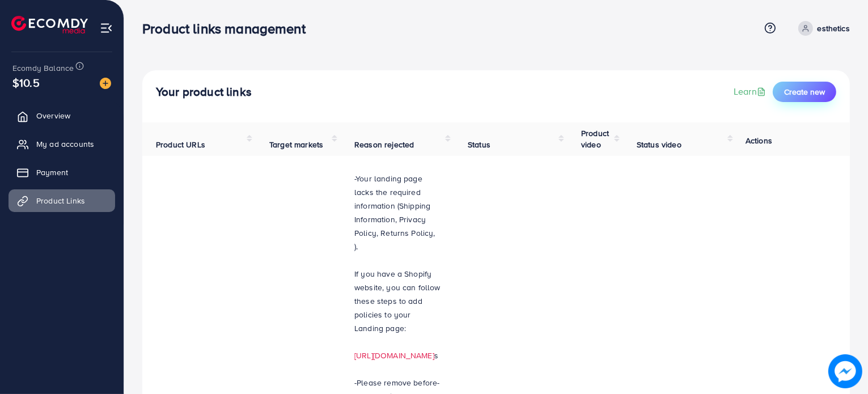 Image resolution: width=868 pixels, height=394 pixels. I want to click on a: logo, so click(49, 24).